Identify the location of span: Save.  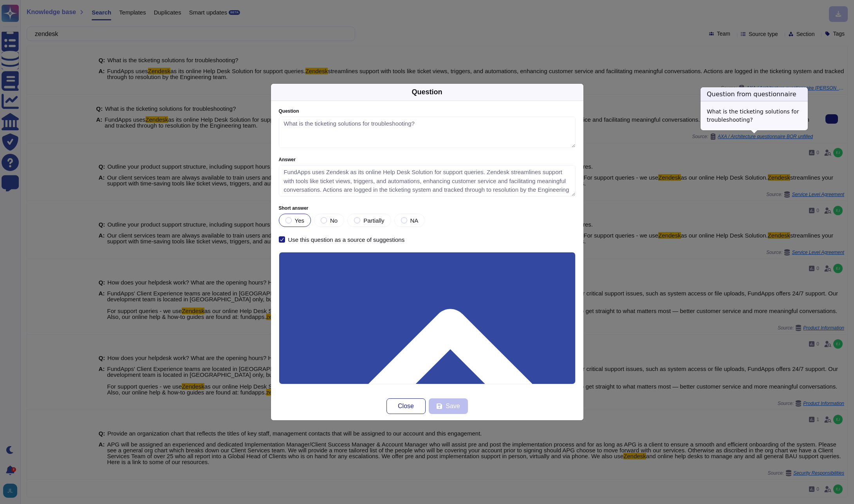
(452, 407).